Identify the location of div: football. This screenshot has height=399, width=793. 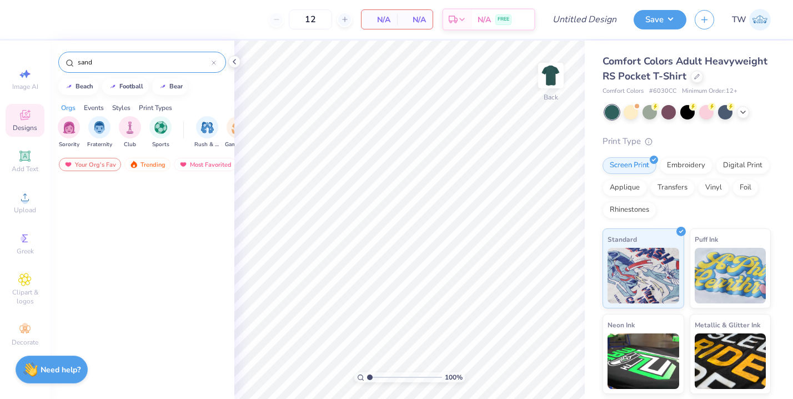
(131, 86).